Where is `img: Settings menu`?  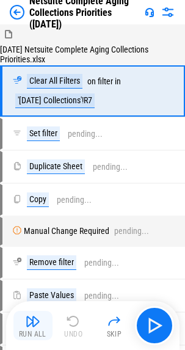
img: Settings menu is located at coordinates (168, 12).